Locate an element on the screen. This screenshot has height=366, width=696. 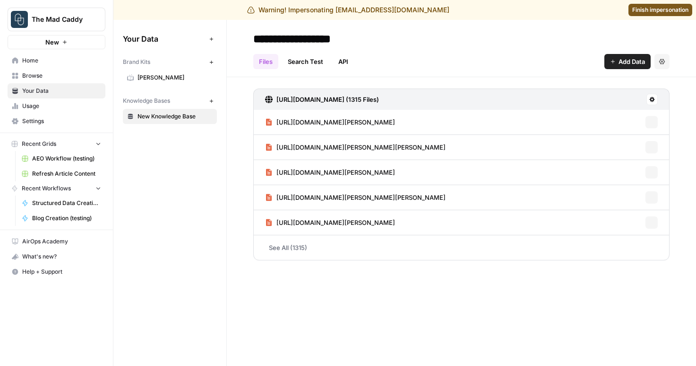
span: Home is located at coordinates (61, 61).